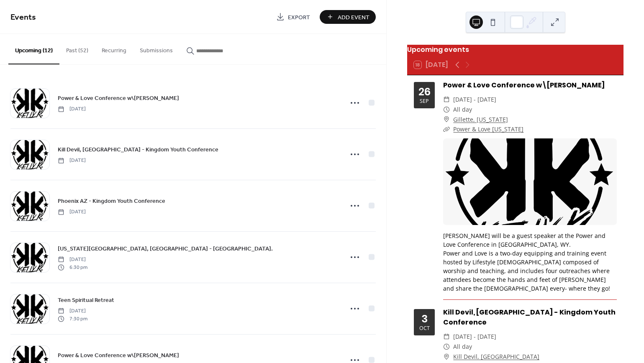 This screenshot has height=363, width=644. What do you see at coordinates (347, 17) in the screenshot?
I see `a: Add Event` at bounding box center [347, 17].